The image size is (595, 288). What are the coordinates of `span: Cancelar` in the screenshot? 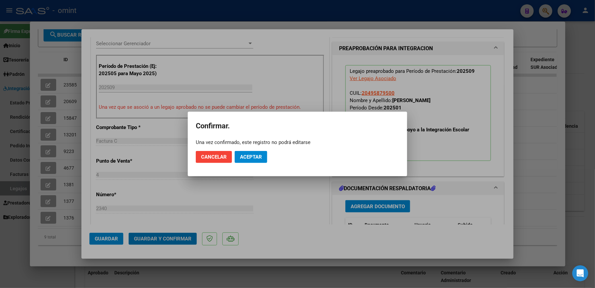 It's located at (214, 157).